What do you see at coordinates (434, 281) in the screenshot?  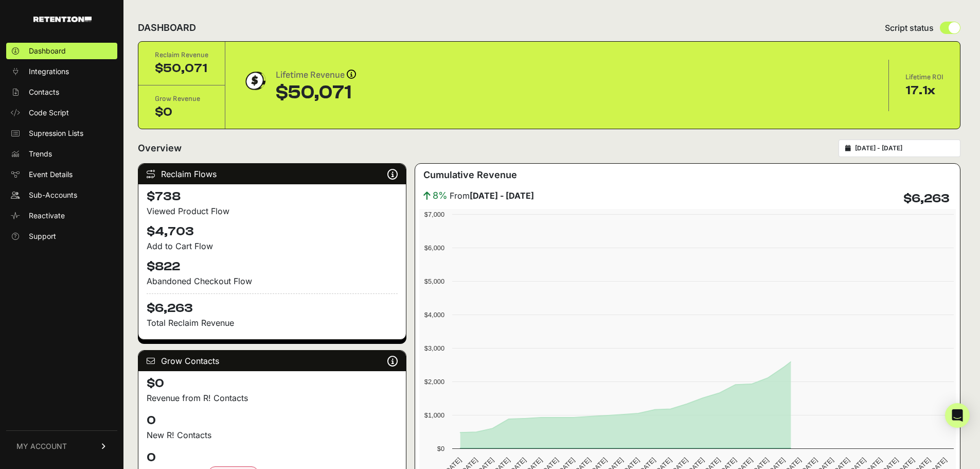 I see `text: $5,000` at bounding box center [434, 281].